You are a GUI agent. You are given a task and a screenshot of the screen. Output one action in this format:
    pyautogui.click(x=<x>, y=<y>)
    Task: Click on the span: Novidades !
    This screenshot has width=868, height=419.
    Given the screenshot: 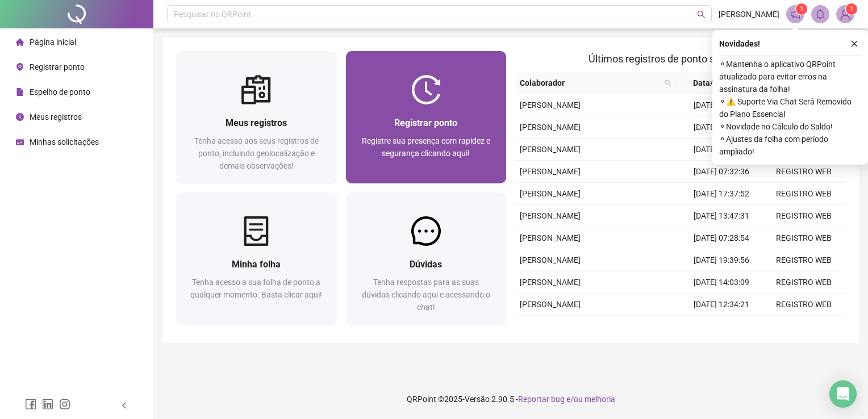 What is the action you would take?
    pyautogui.click(x=740, y=44)
    